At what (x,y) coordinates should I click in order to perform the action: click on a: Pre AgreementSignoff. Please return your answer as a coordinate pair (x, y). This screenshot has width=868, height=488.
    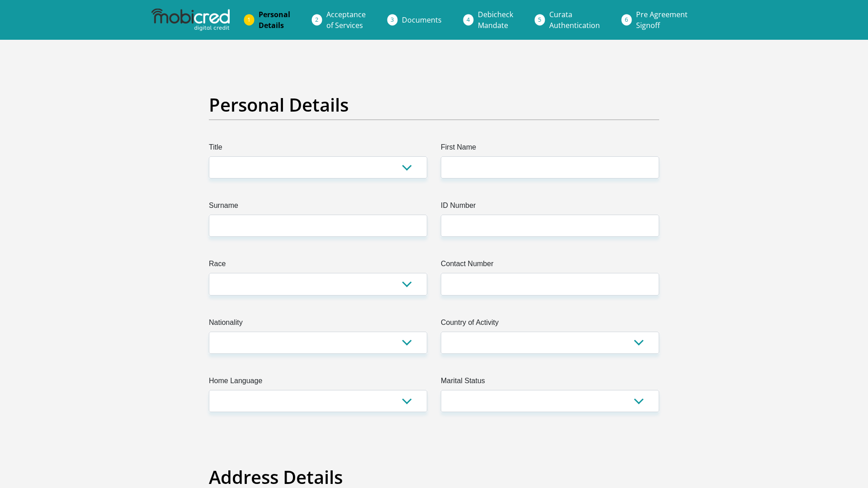
    Looking at the image, I should click on (662, 20).